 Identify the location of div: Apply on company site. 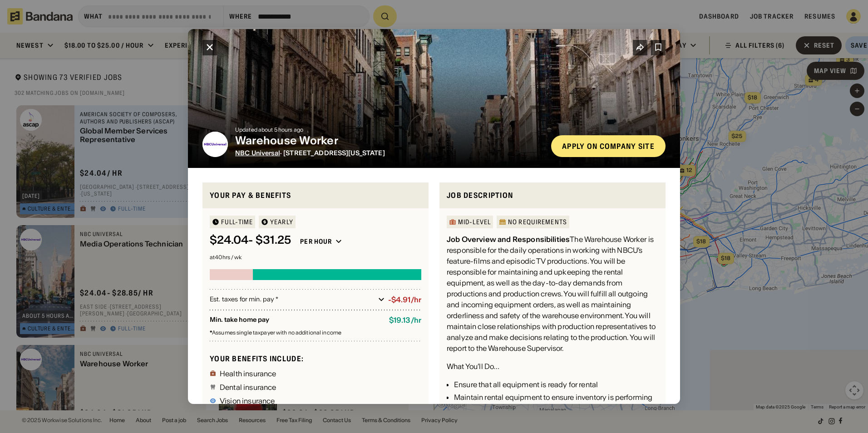
(609, 147).